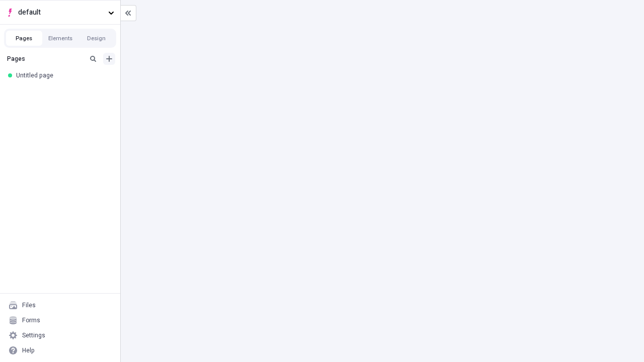 The image size is (644, 362). I want to click on div: Files, so click(29, 305).